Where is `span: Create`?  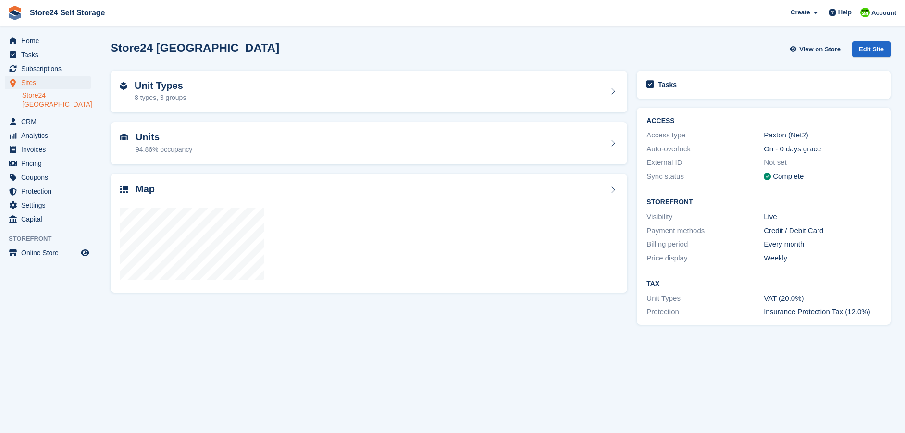
span: Create is located at coordinates (801, 13).